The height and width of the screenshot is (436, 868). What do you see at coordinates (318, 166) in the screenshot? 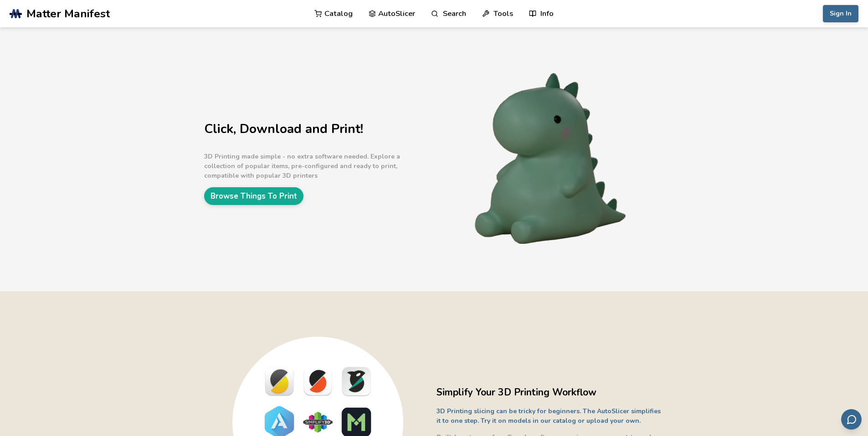
I see `p: 3D Printing made simple - no extra software needed. Explore a collection of popular items, pre-co...` at bounding box center [318, 166].